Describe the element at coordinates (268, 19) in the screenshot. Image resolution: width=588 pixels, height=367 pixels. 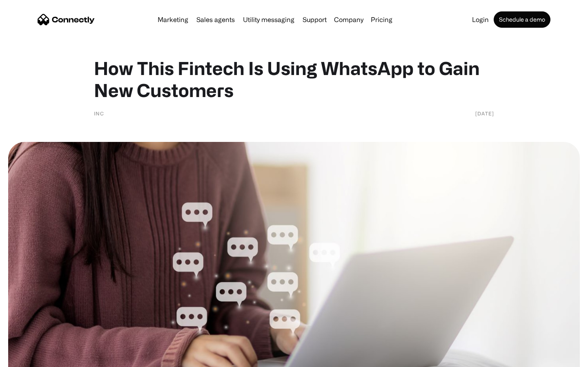
I see `a: Utility messaging` at that location.